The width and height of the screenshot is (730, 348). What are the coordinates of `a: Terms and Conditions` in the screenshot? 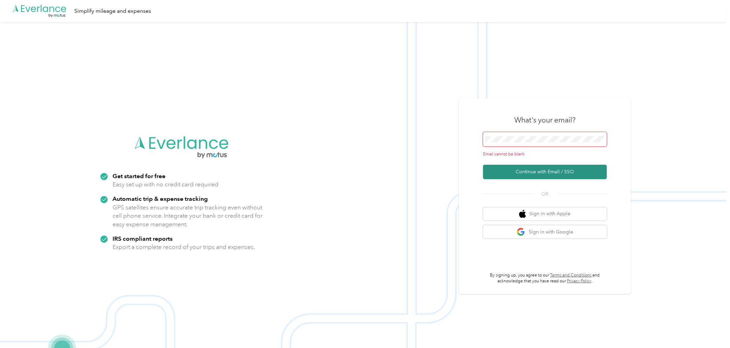 It's located at (571, 275).